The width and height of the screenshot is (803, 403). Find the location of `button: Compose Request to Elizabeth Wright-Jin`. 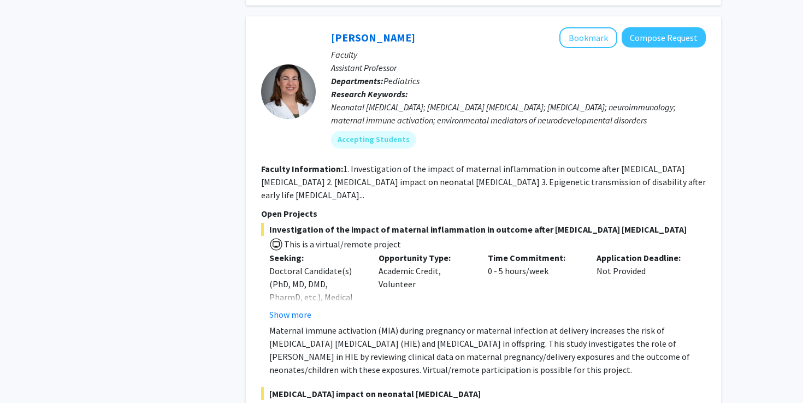

button: Compose Request to Elizabeth Wright-Jin is located at coordinates (663, 37).